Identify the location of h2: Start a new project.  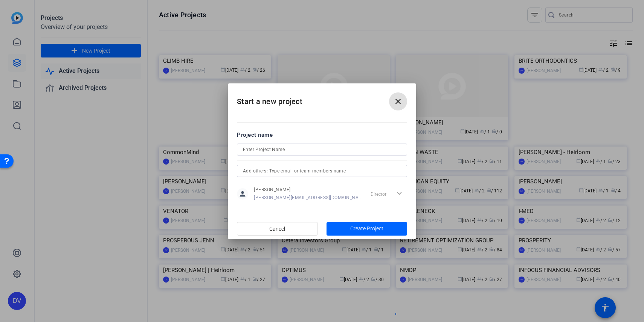
(322, 98).